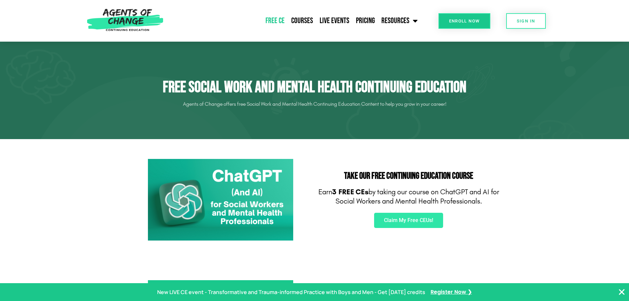 The height and width of the screenshot is (301, 629). I want to click on button: Close Banner, so click(621, 292).